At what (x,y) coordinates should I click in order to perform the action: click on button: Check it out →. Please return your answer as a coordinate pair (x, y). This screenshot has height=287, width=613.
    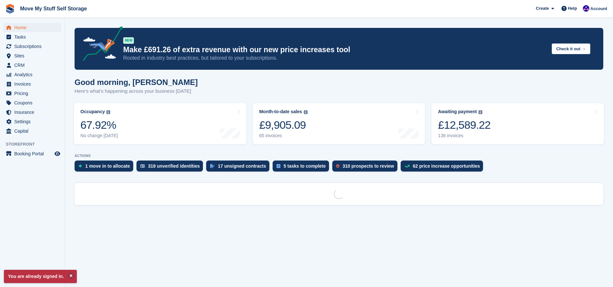
    Looking at the image, I should click on (571, 49).